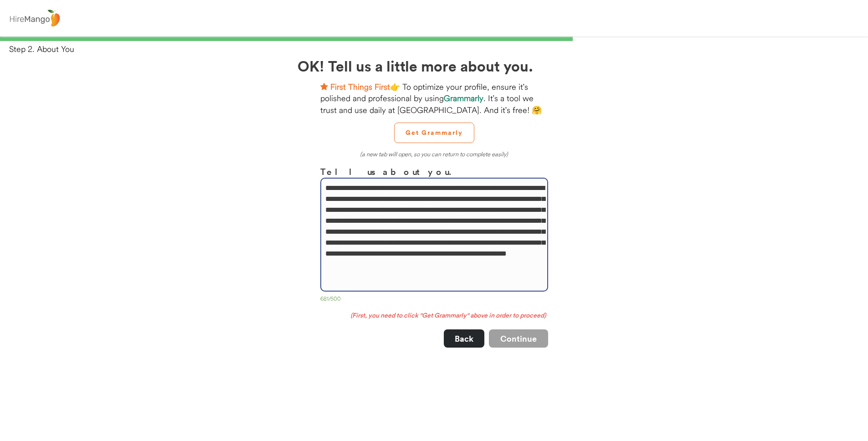 This screenshot has height=441, width=868. I want to click on em: (a new tab will open, so you can return to complete easily), so click(434, 154).